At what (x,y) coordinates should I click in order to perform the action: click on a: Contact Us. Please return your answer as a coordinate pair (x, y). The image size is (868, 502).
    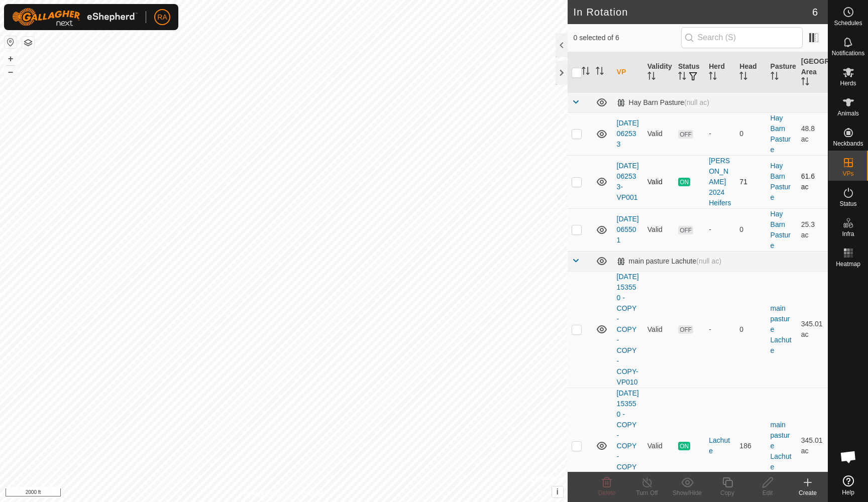
    Looking at the image, I should click on (308, 494).